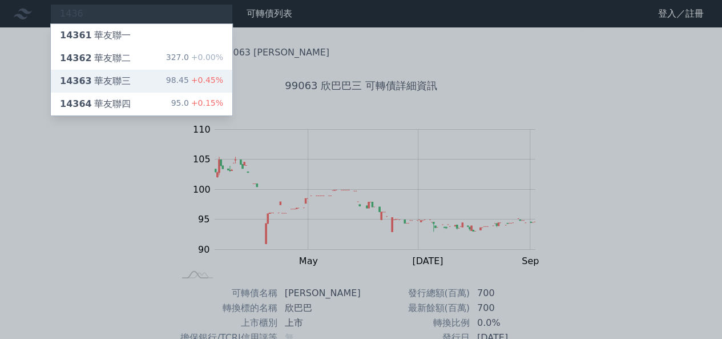  What do you see at coordinates (95, 104) in the screenshot?
I see `div: 華友聯四` at bounding box center [95, 104].